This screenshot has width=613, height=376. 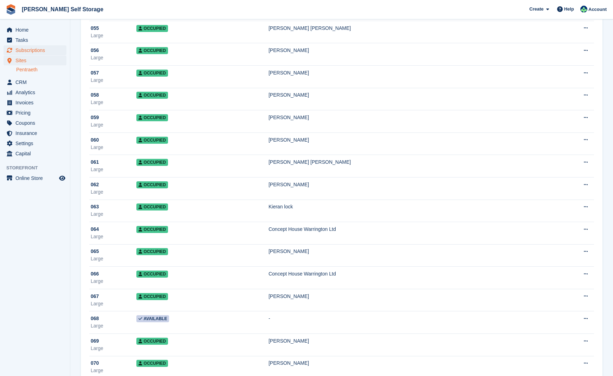 What do you see at coordinates (37, 133) in the screenshot?
I see `span: Insurance` at bounding box center [37, 133].